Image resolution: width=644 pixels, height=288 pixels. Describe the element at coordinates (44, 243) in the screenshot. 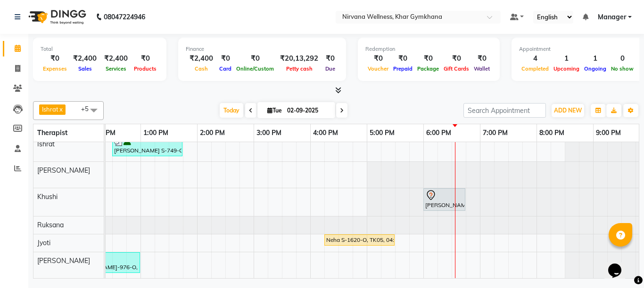

I see `span: Jyoti` at that location.